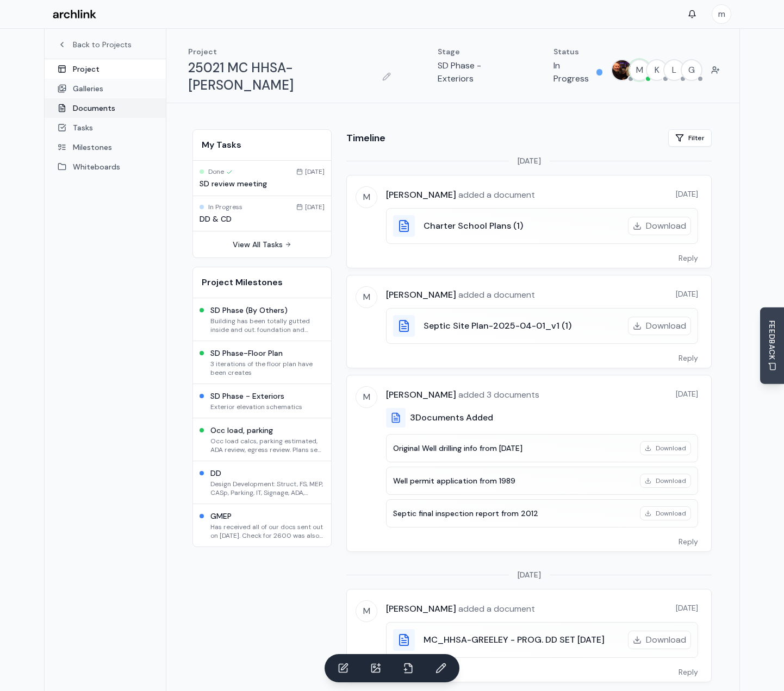  Describe the element at coordinates (497, 394) in the screenshot. I see `span: added 3 documents` at that location.